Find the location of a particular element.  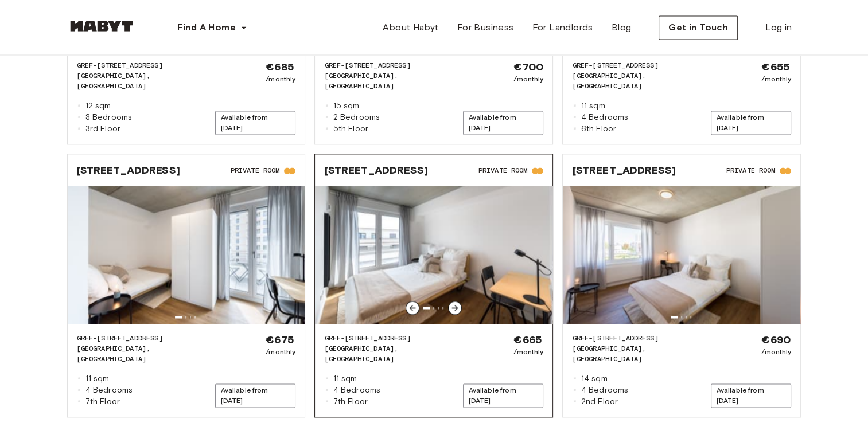

a: Blog is located at coordinates (621, 28).